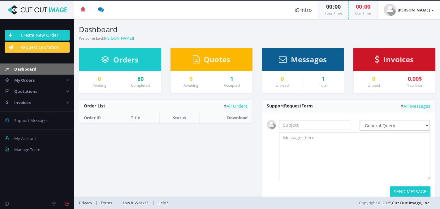  I want to click on small: Total, so click(323, 85).